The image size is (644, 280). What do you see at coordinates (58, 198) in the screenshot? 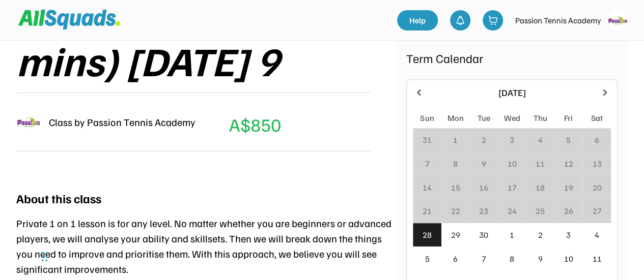
I see `div: About this class` at bounding box center [58, 198].